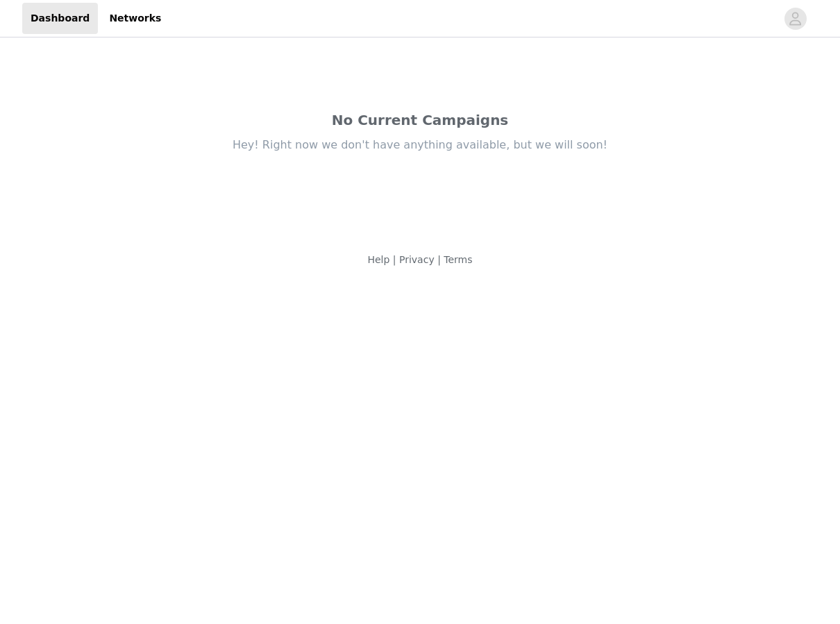 The height and width of the screenshot is (624, 840). What do you see at coordinates (134, 18) in the screenshot?
I see `a: Networks` at bounding box center [134, 18].